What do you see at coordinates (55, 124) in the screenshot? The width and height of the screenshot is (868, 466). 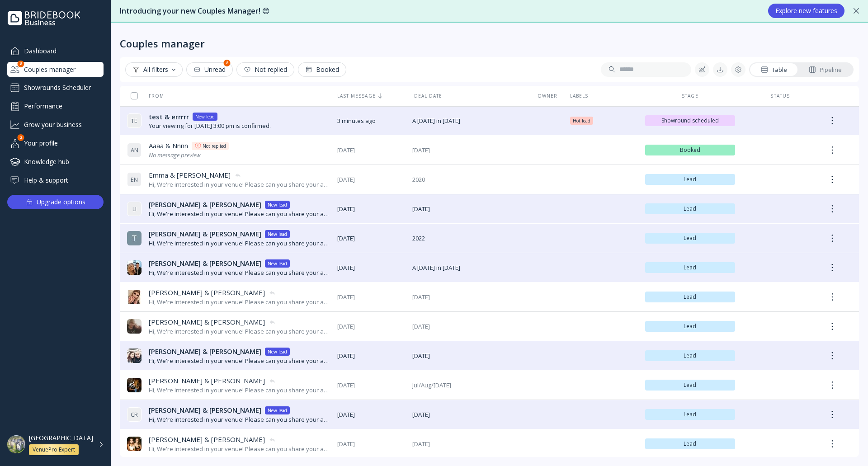 I see `a: Grow your business` at bounding box center [55, 124].